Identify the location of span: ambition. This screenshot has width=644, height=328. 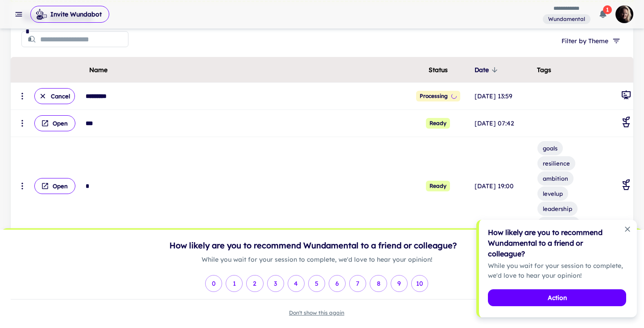
(555, 179).